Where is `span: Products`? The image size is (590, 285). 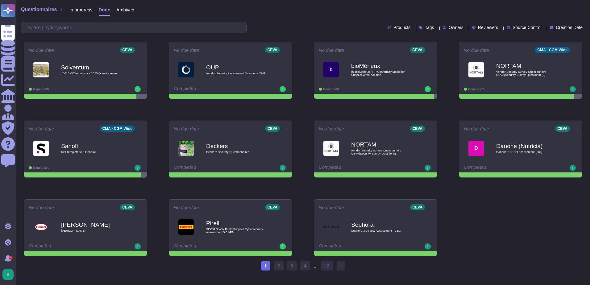 span: Products is located at coordinates (402, 27).